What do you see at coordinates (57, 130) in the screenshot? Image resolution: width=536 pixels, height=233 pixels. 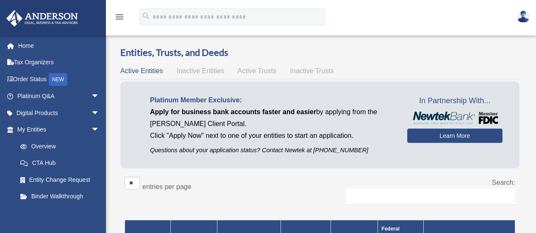 I see `a: My Entitiesarrow_drop_down` at bounding box center [57, 130].